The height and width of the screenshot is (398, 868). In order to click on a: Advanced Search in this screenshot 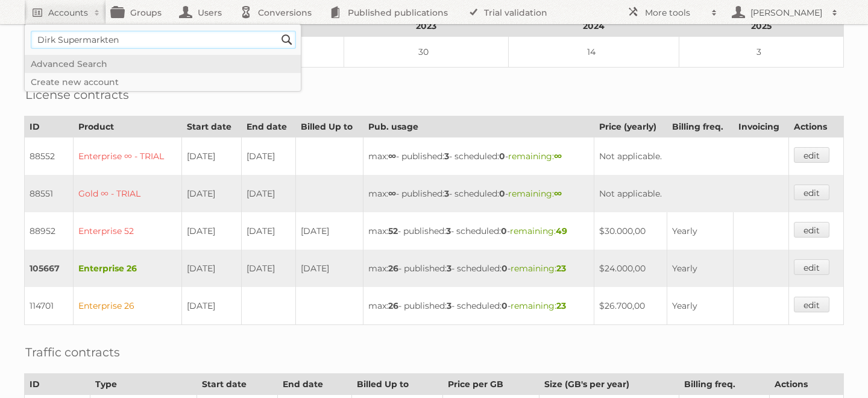, I will do `click(163, 64)`.